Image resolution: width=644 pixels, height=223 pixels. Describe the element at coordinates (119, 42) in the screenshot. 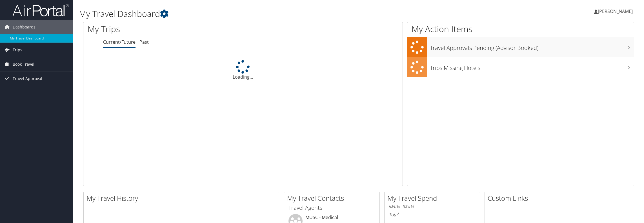

I see `a: Current/Future` at that location.